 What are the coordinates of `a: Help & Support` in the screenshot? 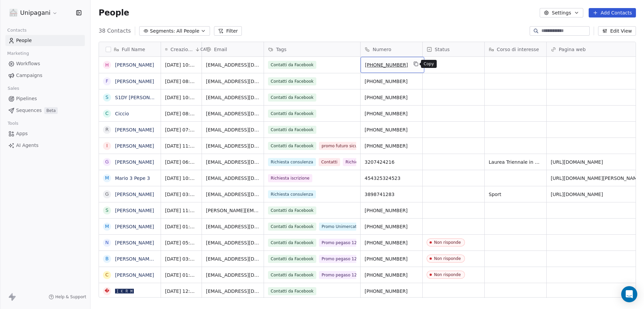 It's located at (67, 296).